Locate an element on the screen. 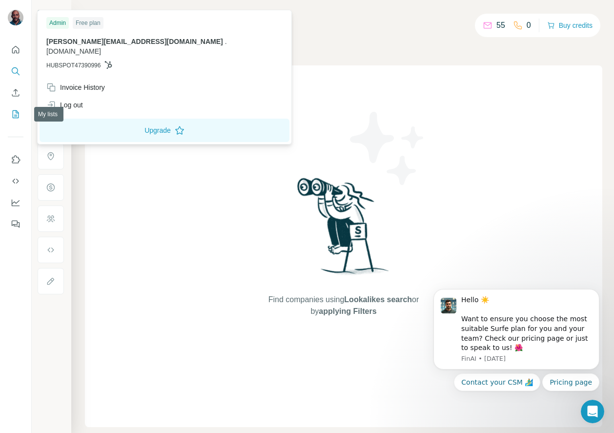 This screenshot has width=614, height=433. div: Log out is located at coordinates (64, 105).